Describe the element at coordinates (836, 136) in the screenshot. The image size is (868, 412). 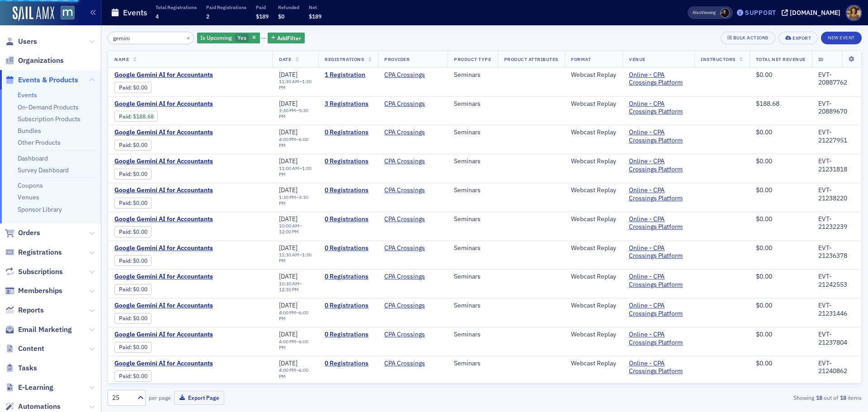
I see `div: EVT-21227951` at that location.